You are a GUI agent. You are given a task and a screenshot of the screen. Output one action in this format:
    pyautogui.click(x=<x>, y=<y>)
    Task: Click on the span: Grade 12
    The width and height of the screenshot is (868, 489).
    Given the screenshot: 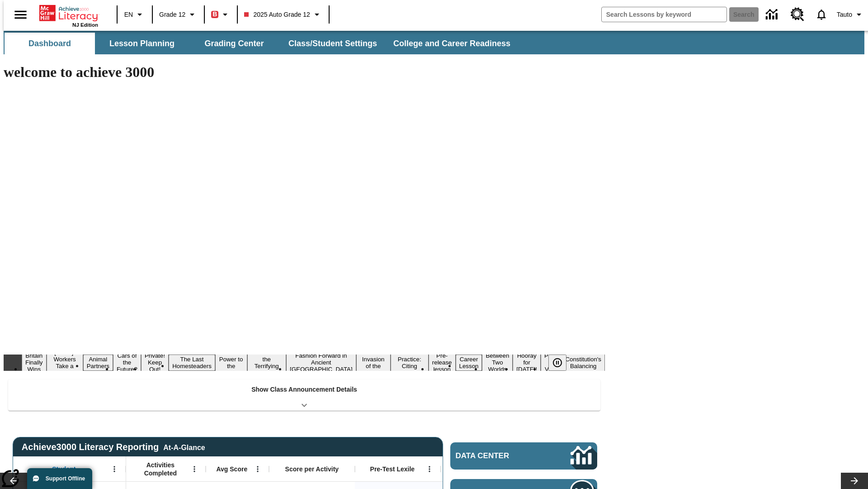 What is the action you would take?
    pyautogui.click(x=172, y=15)
    